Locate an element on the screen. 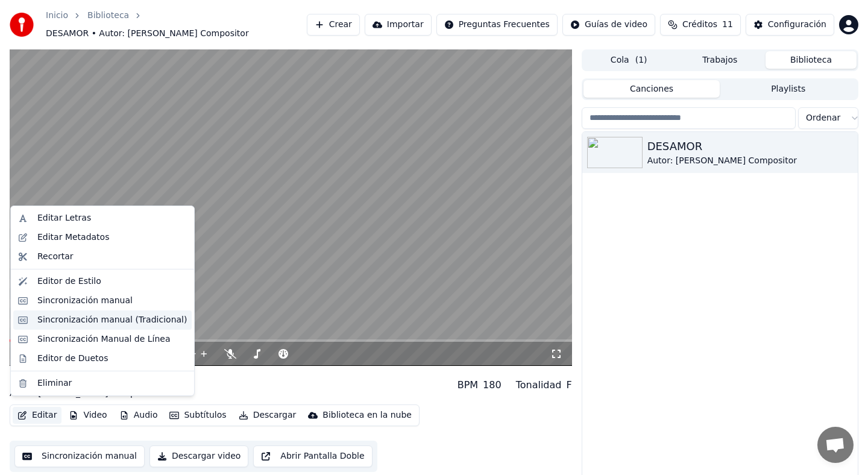 Image resolution: width=868 pixels, height=475 pixels. button: Video is located at coordinates (88, 416).